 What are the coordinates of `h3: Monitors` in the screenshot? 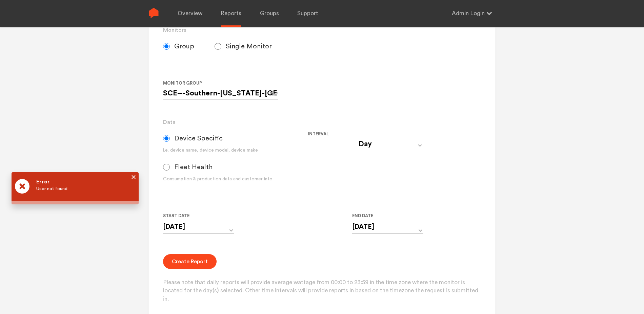 It's located at (322, 30).